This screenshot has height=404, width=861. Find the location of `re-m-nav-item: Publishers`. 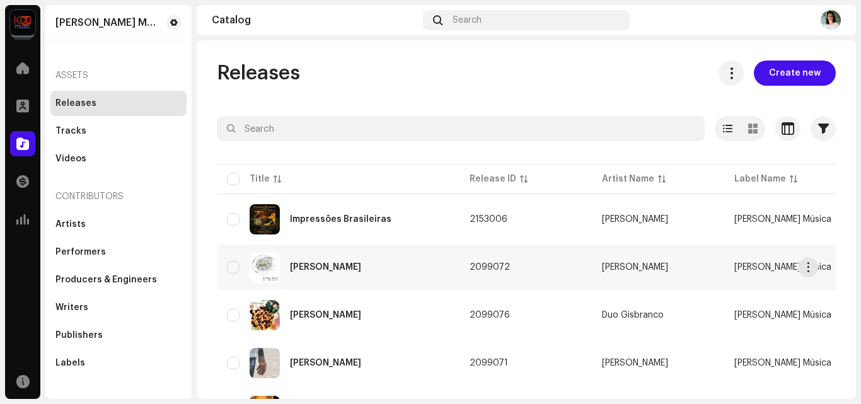

re-m-nav-item: Publishers is located at coordinates (118, 335).